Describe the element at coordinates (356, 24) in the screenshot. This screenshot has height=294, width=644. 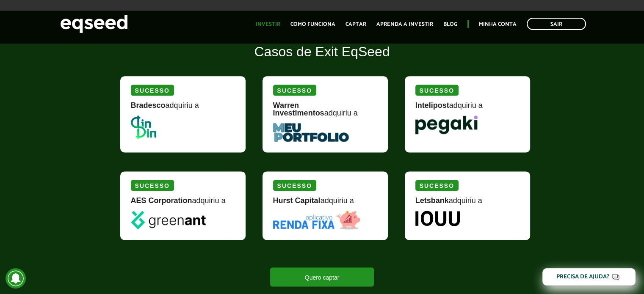
I see `a: Captar` at that location.